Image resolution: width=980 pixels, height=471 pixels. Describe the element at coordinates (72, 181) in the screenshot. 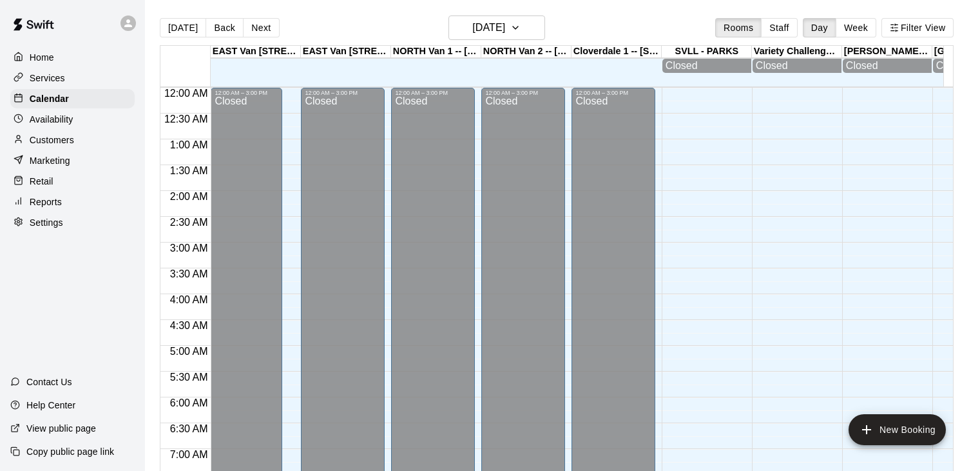

I see `a: Retail` at that location.